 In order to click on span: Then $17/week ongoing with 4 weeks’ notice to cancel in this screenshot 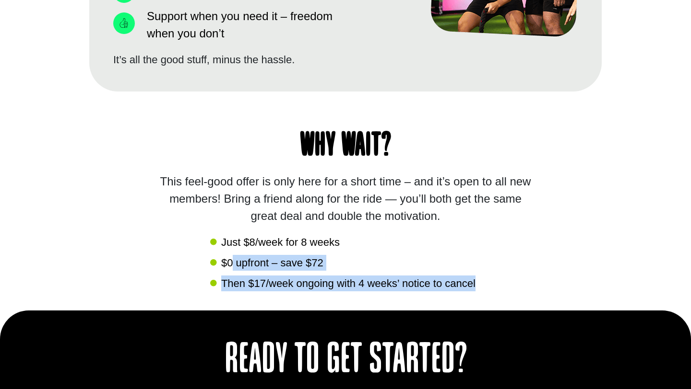, I will do `click(347, 283)`.